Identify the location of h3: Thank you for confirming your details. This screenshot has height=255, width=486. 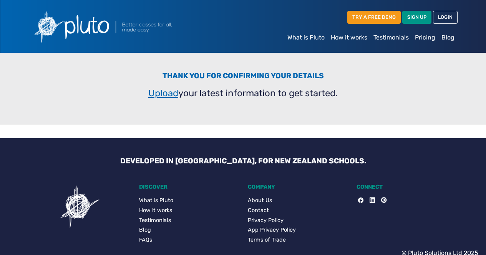
(243, 77).